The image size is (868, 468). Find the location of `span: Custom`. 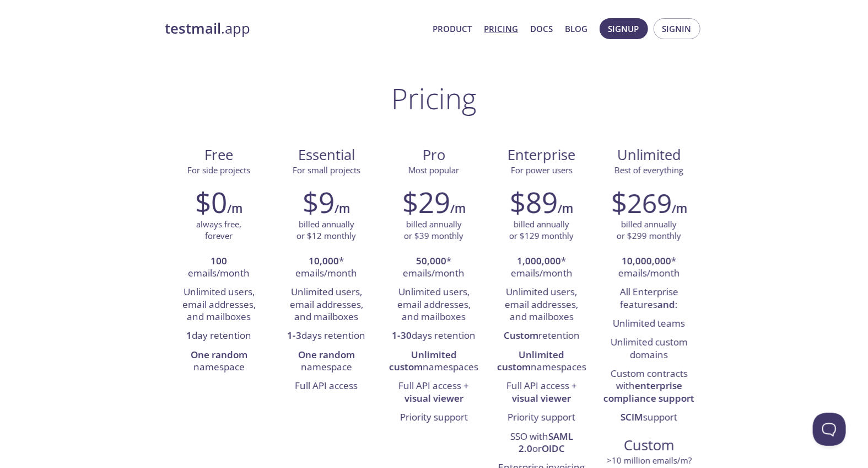

span: Custom is located at coordinates (649, 445).